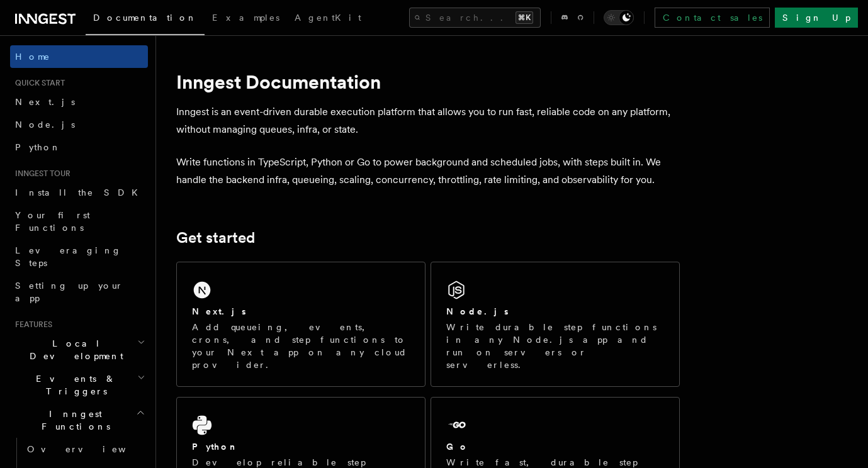 Image resolution: width=868 pixels, height=468 pixels. Describe the element at coordinates (52, 222) in the screenshot. I see `span: Your first Functions` at that location.